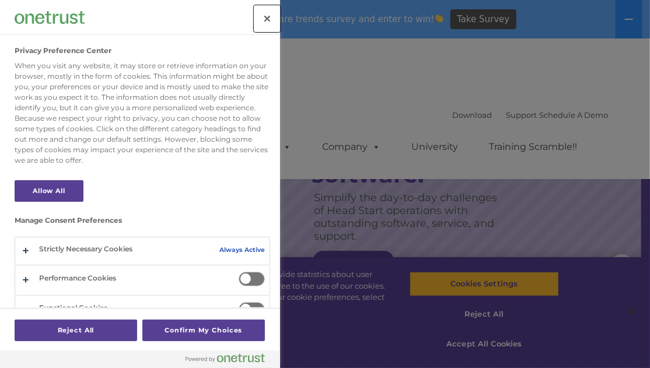  I want to click on div: When you visit any website, it may store or retrieve information on your browser, mostly in the f..., so click(142, 113).